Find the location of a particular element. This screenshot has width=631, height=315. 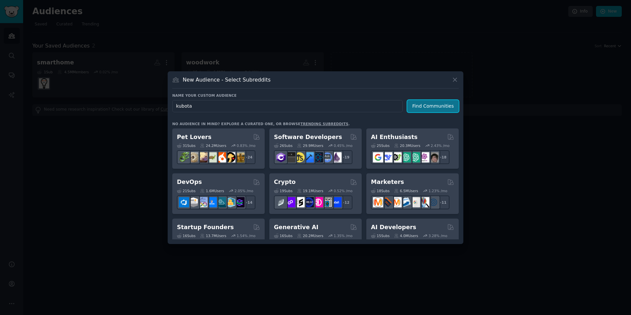

img: elixir is located at coordinates (336, 157).